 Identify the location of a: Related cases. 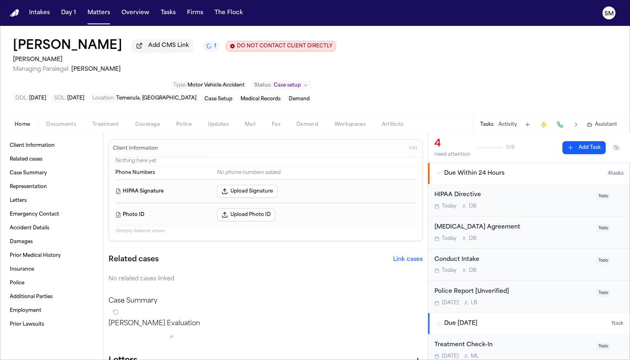
(51, 160).